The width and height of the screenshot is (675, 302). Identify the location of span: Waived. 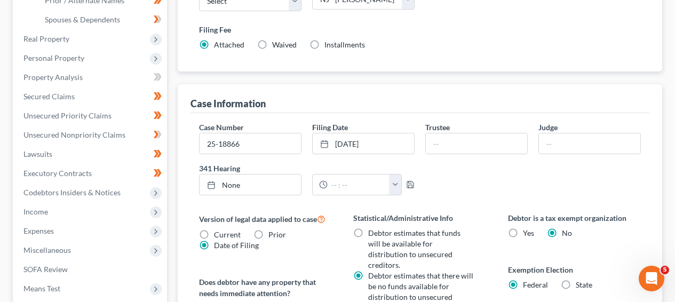
(284, 44).